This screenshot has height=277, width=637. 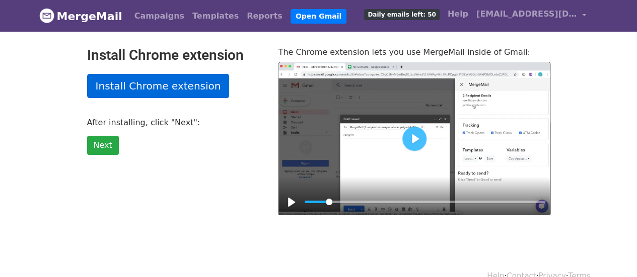 What do you see at coordinates (103, 145) in the screenshot?
I see `a: Next` at bounding box center [103, 145].